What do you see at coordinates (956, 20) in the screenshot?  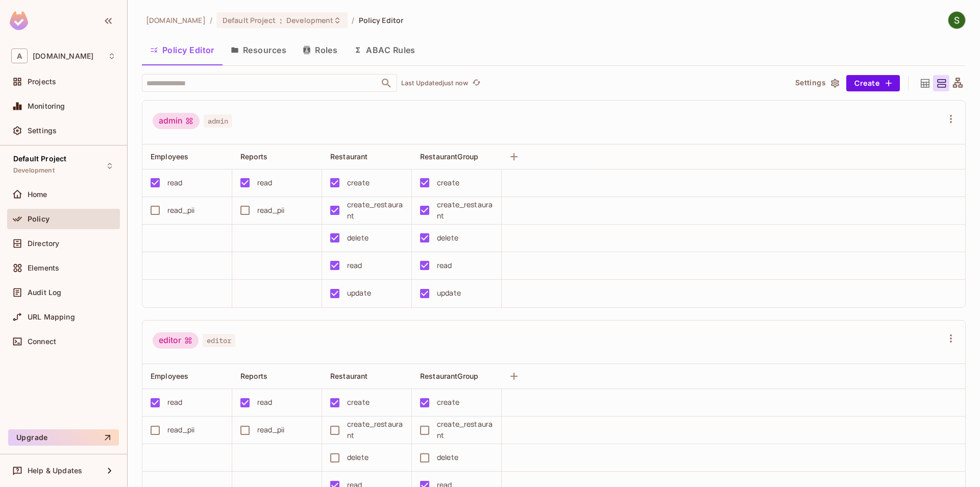 I see `img: Shakti Seniyar` at bounding box center [956, 20].